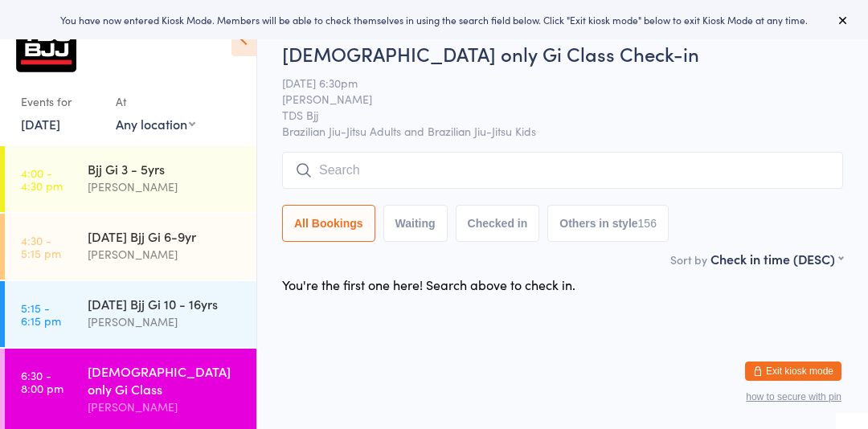  What do you see at coordinates (549, 114) in the screenshot?
I see `span: TDS Bjj` at bounding box center [549, 114].